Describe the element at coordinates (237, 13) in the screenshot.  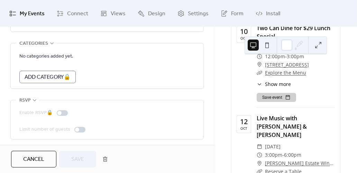
I see `span: Form` at that location.